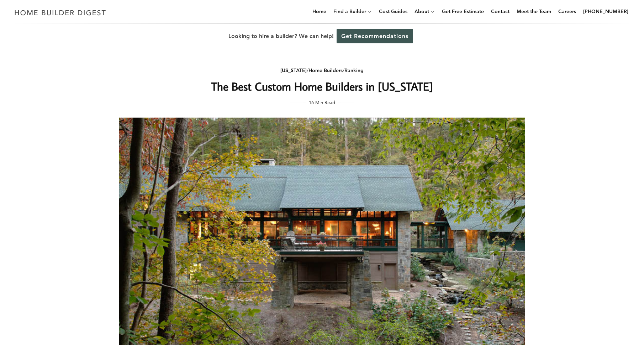 This screenshot has height=351, width=644. What do you see at coordinates (322, 103) in the screenshot?
I see `span: 16 Min Read` at bounding box center [322, 103].